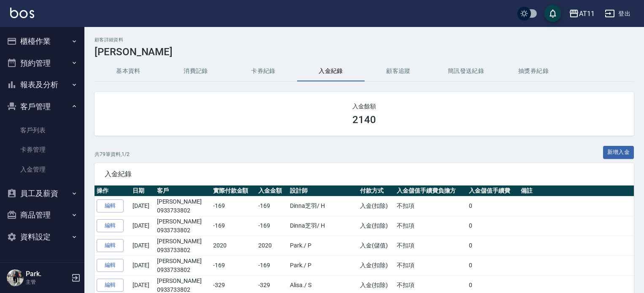  What do you see at coordinates (42, 85) in the screenshot?
I see `button: 報表及分析` at bounding box center [42, 85].